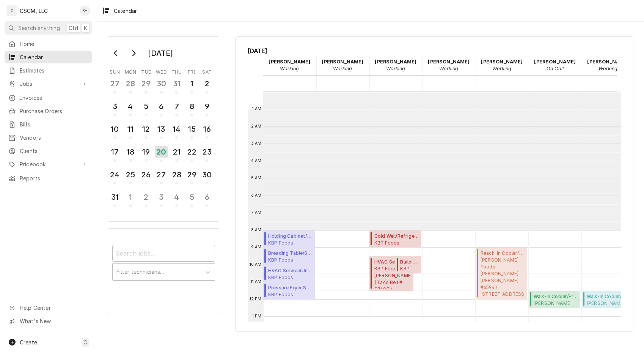 This screenshot has width=644, height=352. I want to click on span: 7 AM, so click(256, 212).